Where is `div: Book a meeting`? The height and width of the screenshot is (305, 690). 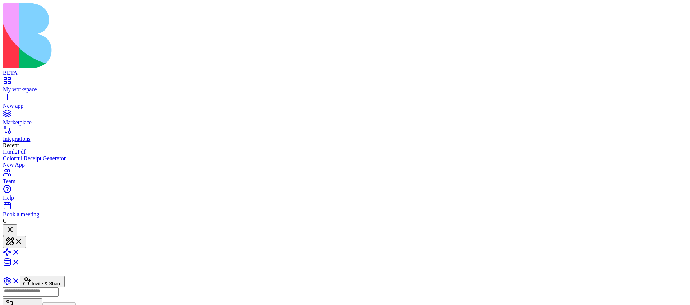 div: Book a meeting is located at coordinates (345, 215).